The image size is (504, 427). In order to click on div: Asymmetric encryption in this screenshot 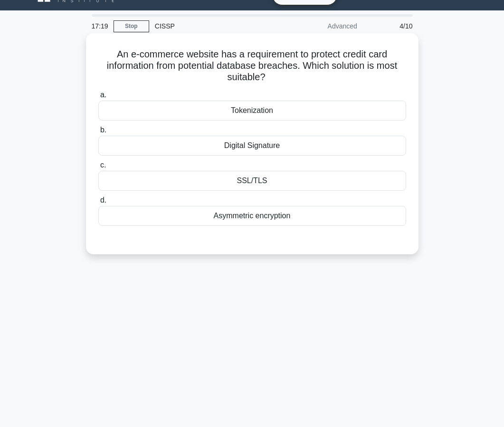, I will do `click(252, 216)`.